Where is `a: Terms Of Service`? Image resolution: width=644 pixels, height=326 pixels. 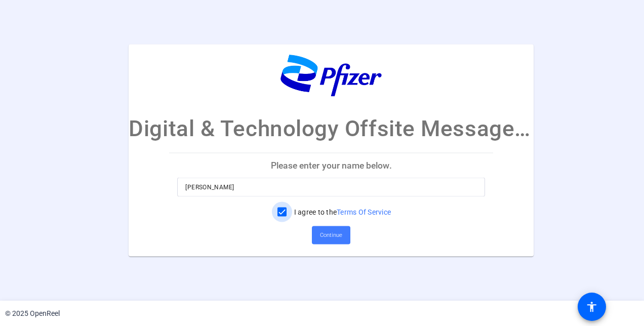 a: Terms Of Service is located at coordinates (363, 212).